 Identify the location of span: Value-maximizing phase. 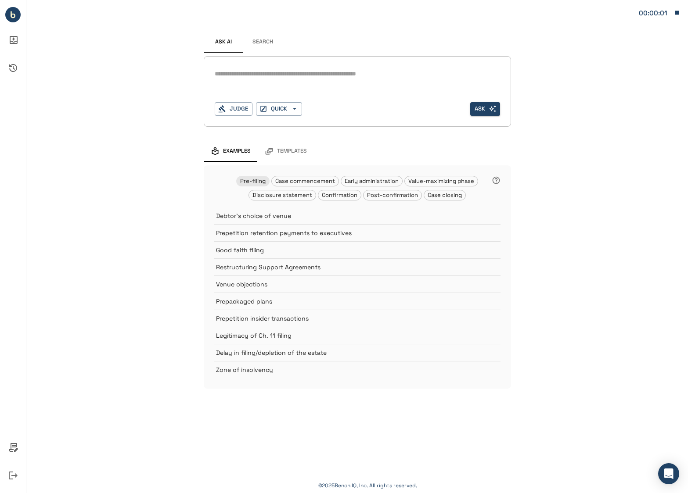
(441, 181).